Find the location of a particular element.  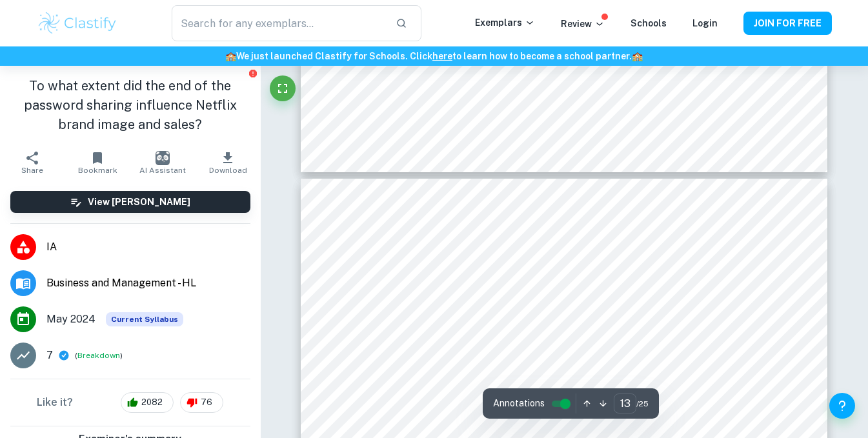

span: Business and Management - HL is located at coordinates (149, 283).